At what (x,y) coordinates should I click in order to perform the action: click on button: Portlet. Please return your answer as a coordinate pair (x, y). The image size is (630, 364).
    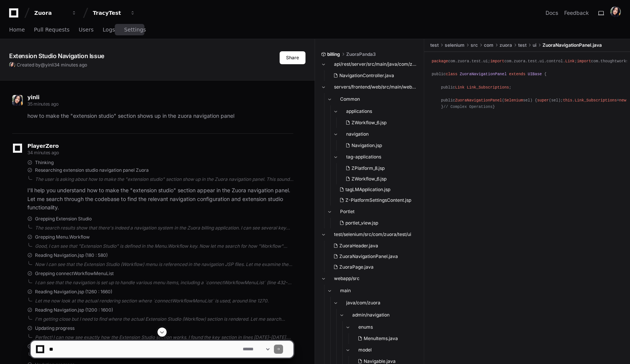
    Looking at the image, I should click on (373, 212).